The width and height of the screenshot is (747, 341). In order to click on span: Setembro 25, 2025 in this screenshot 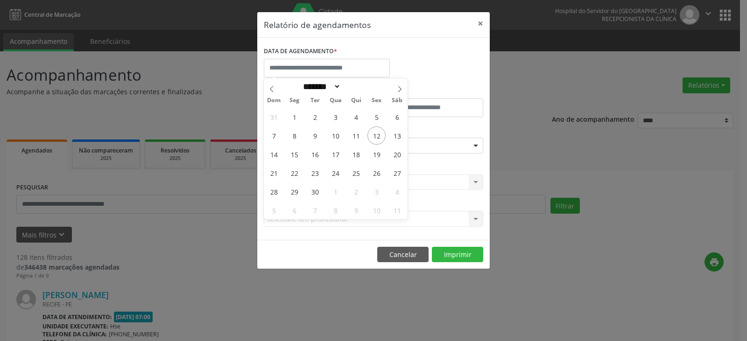, I will do `click(356, 173)`.